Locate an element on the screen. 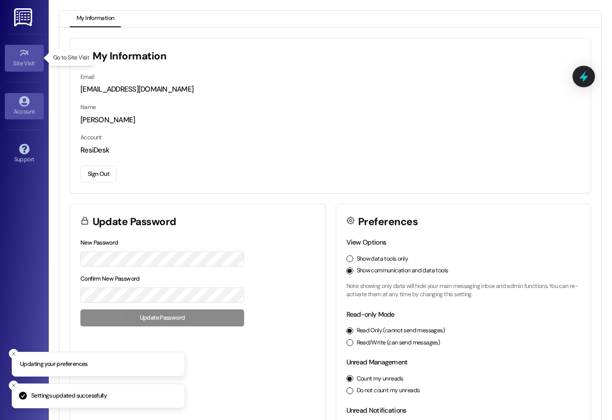  label: Unread Notifications is located at coordinates (376, 410).